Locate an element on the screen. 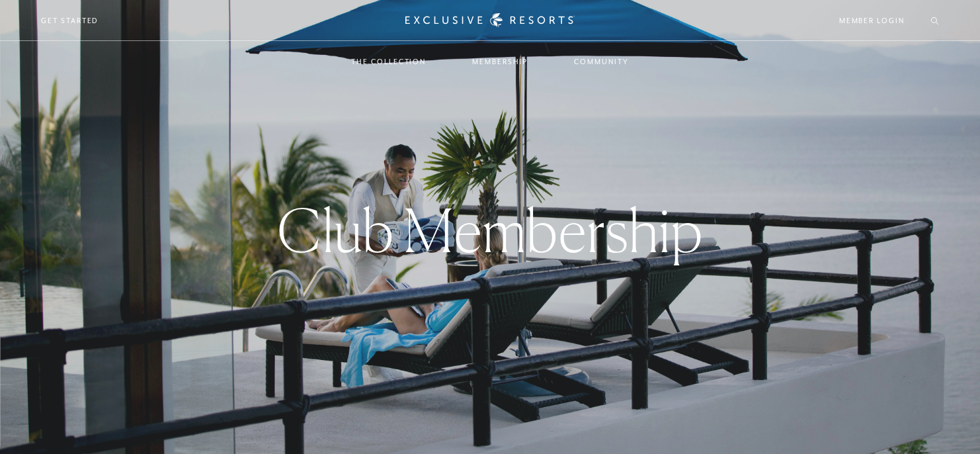 Image resolution: width=980 pixels, height=454 pixels. a: The Collection is located at coordinates (388, 62).